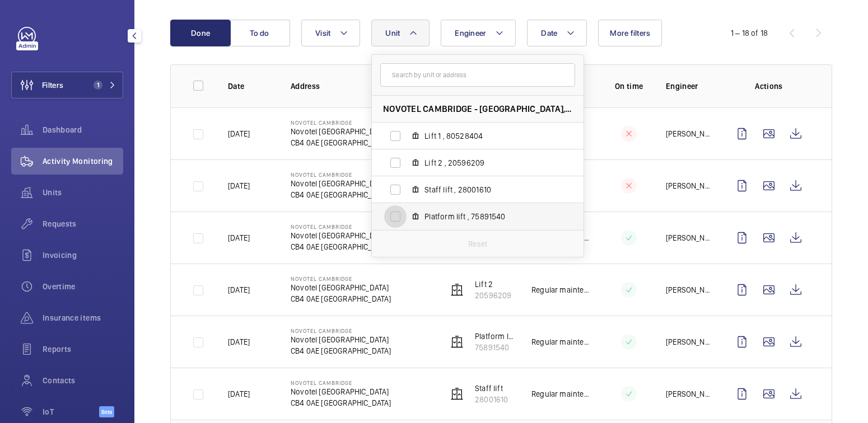 The width and height of the screenshot is (868, 423). What do you see at coordinates (493, 348) in the screenshot?
I see `p: 75891540` at bounding box center [493, 348].